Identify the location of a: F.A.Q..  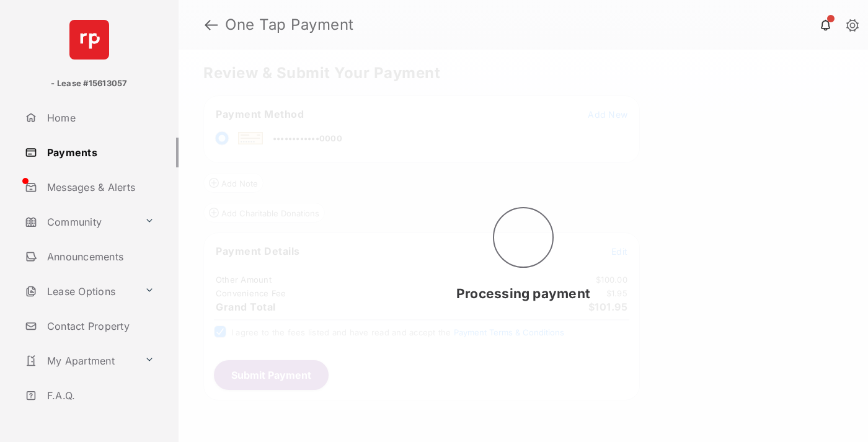
(99, 396).